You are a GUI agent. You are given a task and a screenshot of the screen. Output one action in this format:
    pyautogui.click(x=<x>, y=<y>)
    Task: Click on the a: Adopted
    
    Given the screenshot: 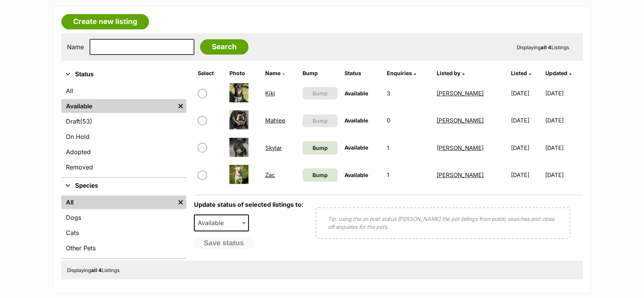 What is the action you would take?
    pyautogui.click(x=124, y=152)
    